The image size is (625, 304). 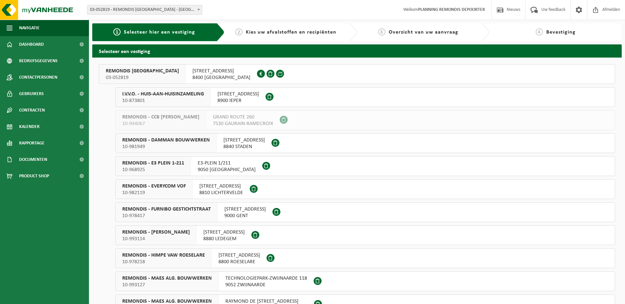 What do you see at coordinates (154, 186) in the screenshot?
I see `span: REMONDIS - EVERYCOM VOF` at bounding box center [154, 186].